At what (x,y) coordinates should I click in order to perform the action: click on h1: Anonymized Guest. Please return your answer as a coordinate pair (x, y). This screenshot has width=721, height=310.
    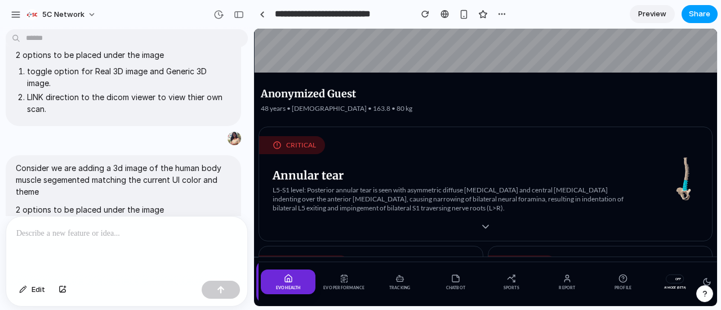
    Looking at the image, I should click on (231, 65).